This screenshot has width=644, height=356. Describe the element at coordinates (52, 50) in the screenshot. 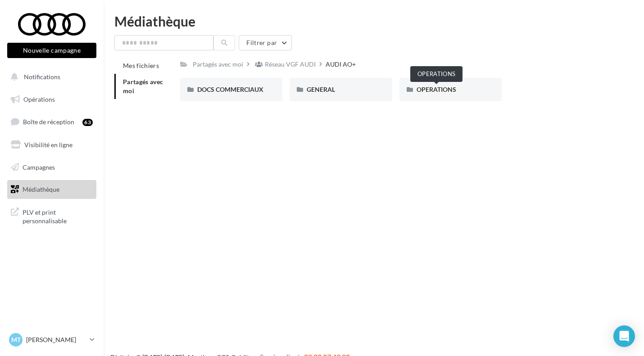

I see `button: Nouvelle campagne` at that location.